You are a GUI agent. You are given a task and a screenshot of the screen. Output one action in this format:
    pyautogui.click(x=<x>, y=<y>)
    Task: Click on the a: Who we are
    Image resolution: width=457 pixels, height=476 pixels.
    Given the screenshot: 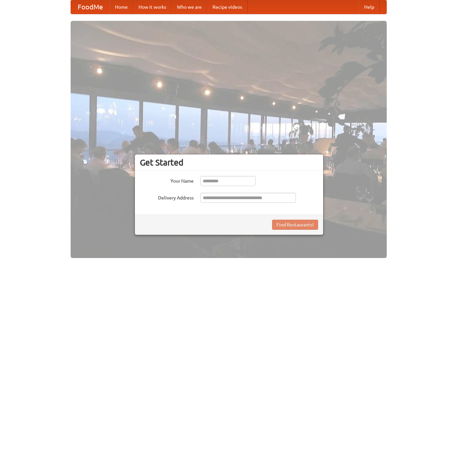 What is the action you would take?
    pyautogui.click(x=189, y=7)
    